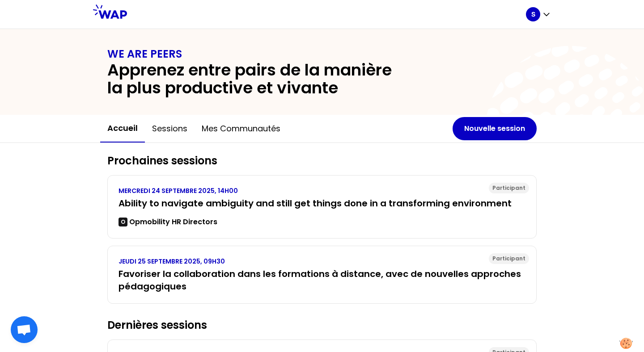 The height and width of the screenshot is (352, 644). What do you see at coordinates (322, 261) in the screenshot?
I see `p: JEUDI 25 SEPTEMBRE 2025, 09H30` at bounding box center [322, 261].